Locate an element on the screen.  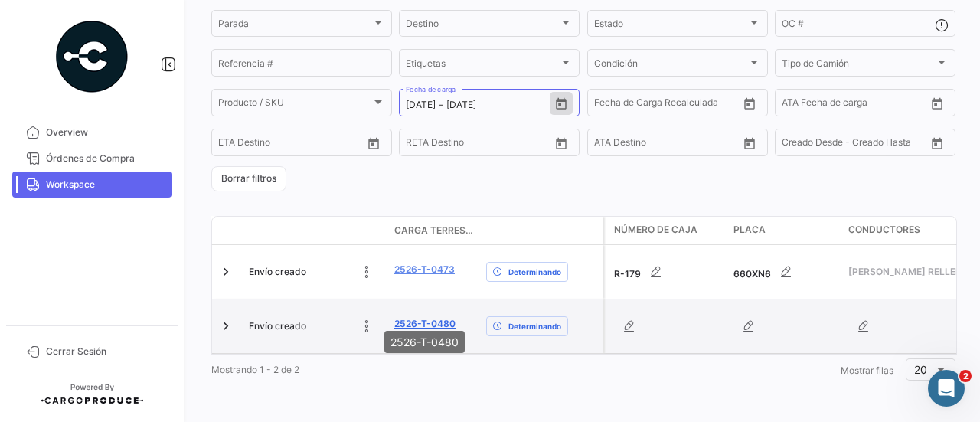
img: powered-by.png is located at coordinates (92, 57).